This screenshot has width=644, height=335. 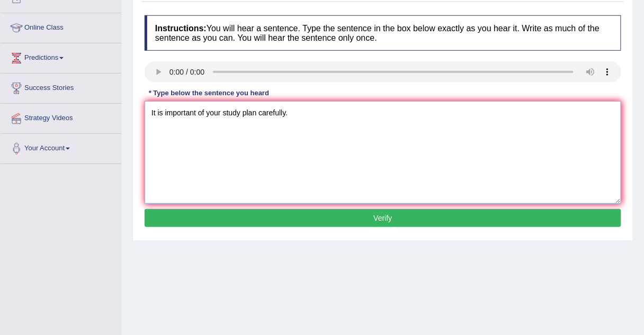 What do you see at coordinates (208, 92) in the screenshot?
I see `div: * Type below the sentence you heard` at bounding box center [208, 92].